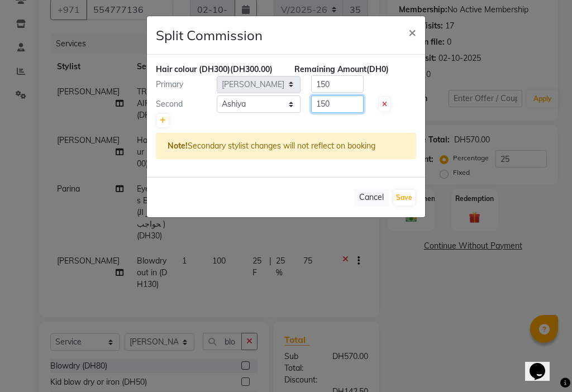 This screenshot has height=392, width=572. Describe the element at coordinates (372, 197) in the screenshot. I see `button: Cancel` at that location.